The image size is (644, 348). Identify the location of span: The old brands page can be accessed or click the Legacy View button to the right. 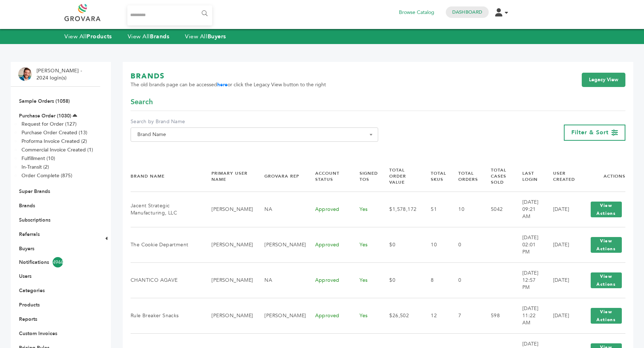
(228, 85).